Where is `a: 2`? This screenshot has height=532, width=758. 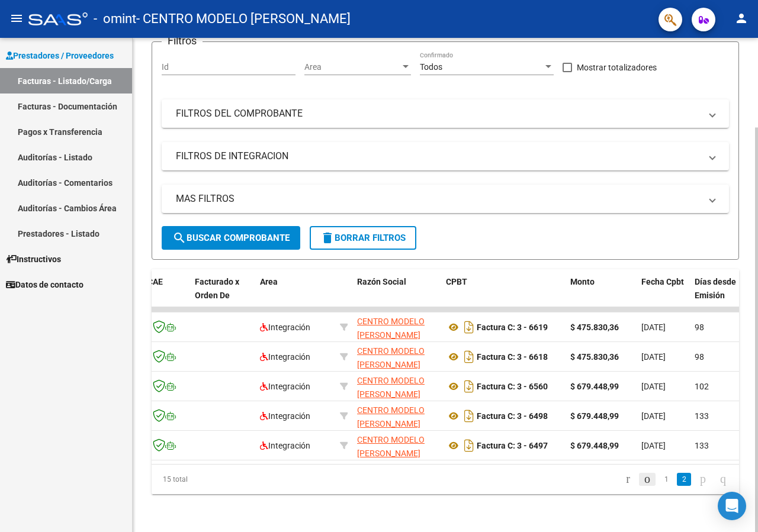 a: 2 is located at coordinates (684, 480).